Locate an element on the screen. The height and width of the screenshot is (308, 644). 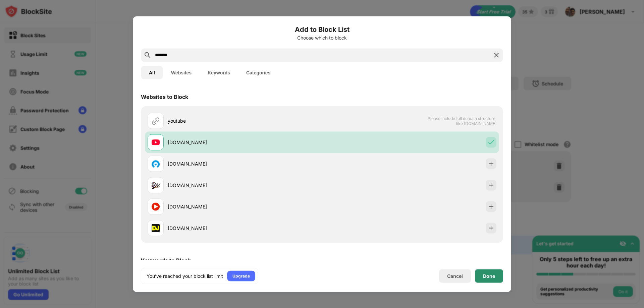
img: url.svg is located at coordinates (156, 121).